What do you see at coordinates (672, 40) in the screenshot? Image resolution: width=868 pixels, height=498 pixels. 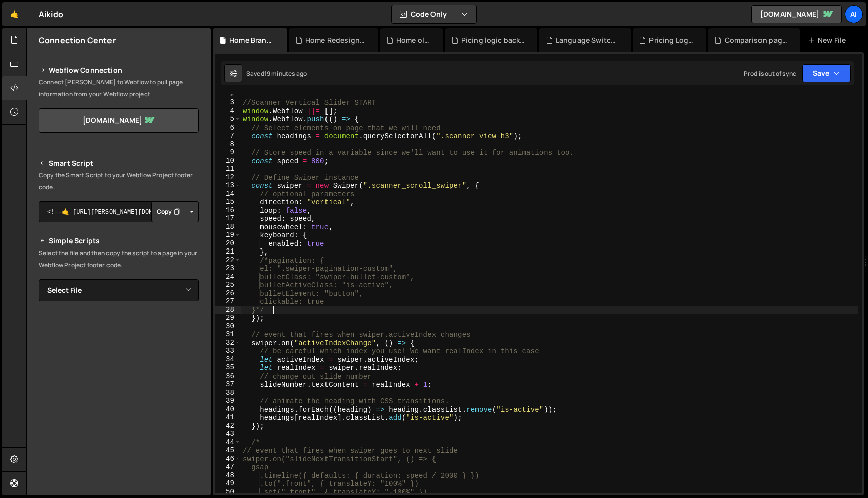 I see `div: Pricing Logic.js` at bounding box center [672, 40].